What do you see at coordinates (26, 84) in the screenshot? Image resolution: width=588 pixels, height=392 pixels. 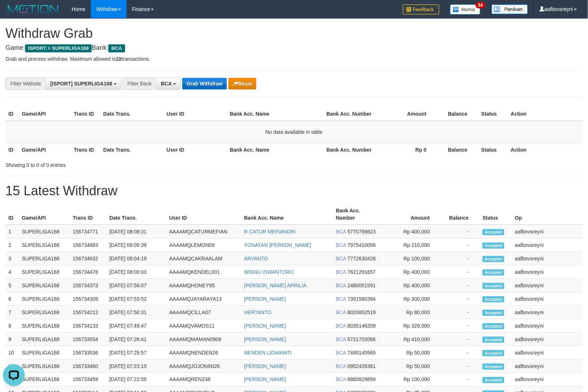 I see `div: Filter Website` at bounding box center [26, 84].